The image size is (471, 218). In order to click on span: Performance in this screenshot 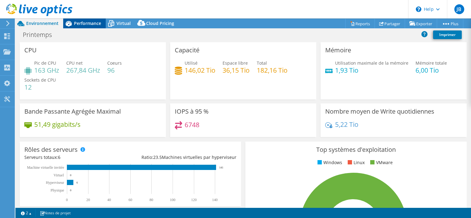, I will do `click(88, 23)`.